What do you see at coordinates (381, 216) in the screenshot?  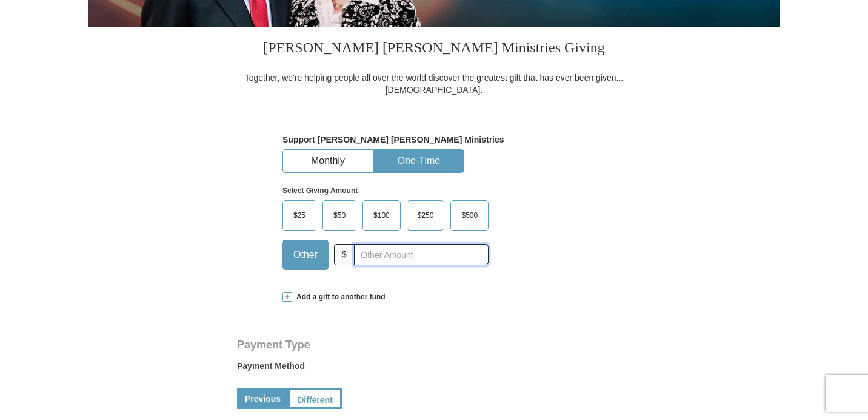 I see `span: $100` at bounding box center [381, 216].